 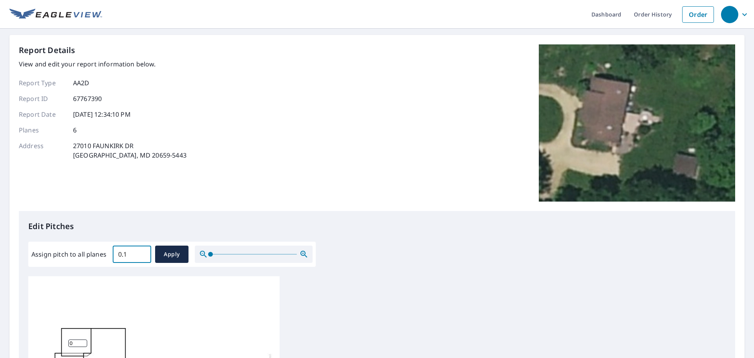 I want to click on p: Report Type, so click(x=42, y=83).